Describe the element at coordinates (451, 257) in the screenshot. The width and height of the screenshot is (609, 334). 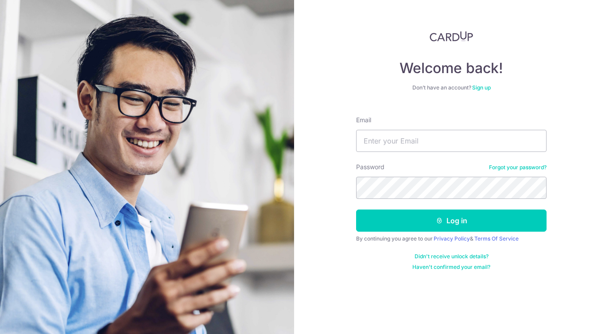
I see `a: Didn't receive unlock details?` at that location.